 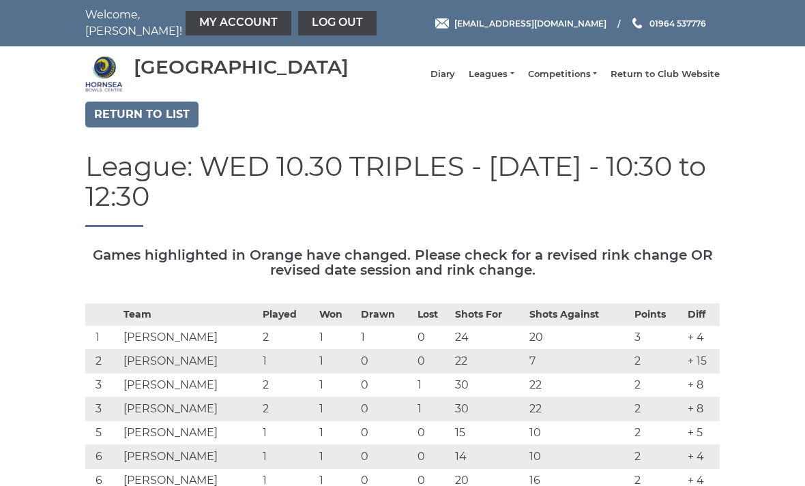 What do you see at coordinates (385, 315) in the screenshot?
I see `th: Drawn` at bounding box center [385, 315].